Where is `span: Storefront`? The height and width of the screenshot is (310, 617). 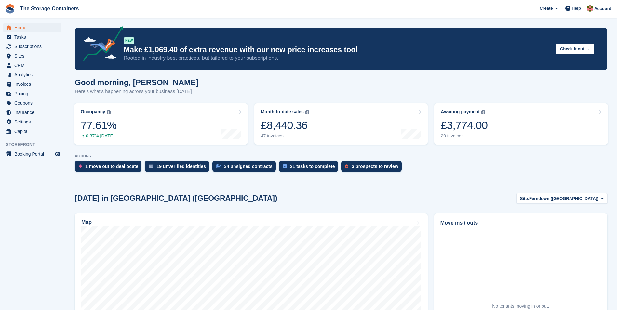 span: Storefront is located at coordinates (35, 145).